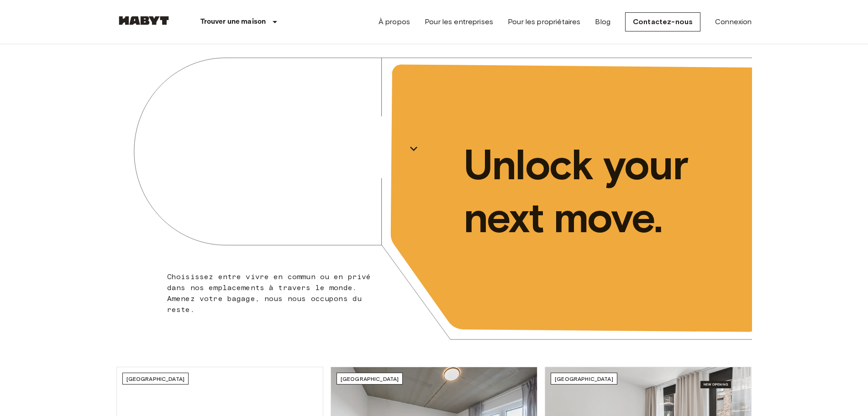  Describe the element at coordinates (459, 22) in the screenshot. I see `a: Pour les entreprises` at that location.